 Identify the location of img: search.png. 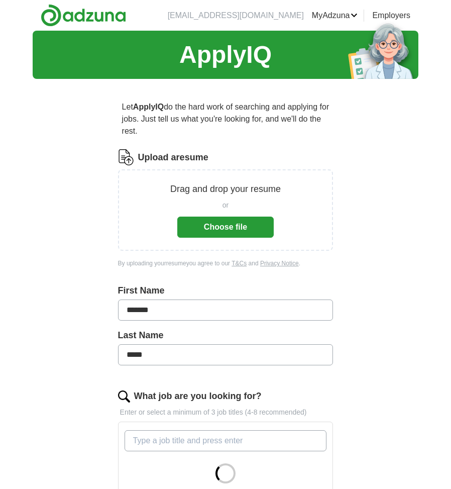
(124, 397).